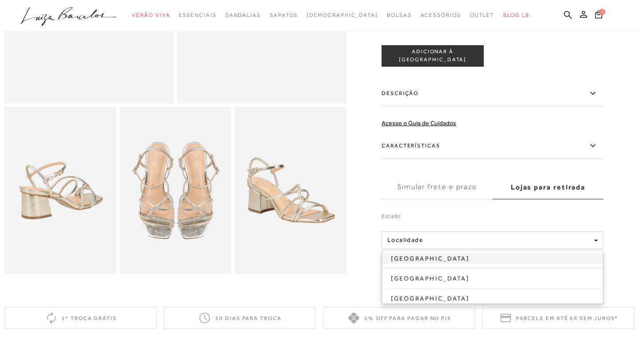  Describe the element at coordinates (405, 240) in the screenshot. I see `span: Localidade` at that location.